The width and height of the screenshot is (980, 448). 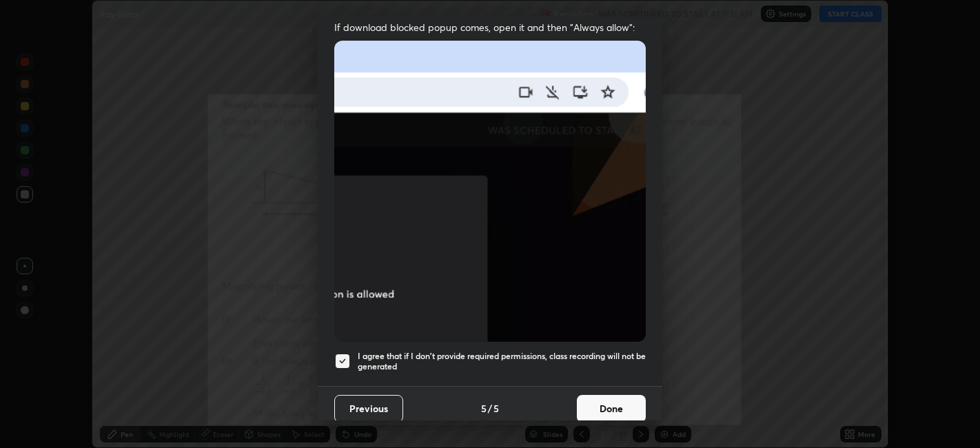 I want to click on button: Done, so click(x=611, y=409).